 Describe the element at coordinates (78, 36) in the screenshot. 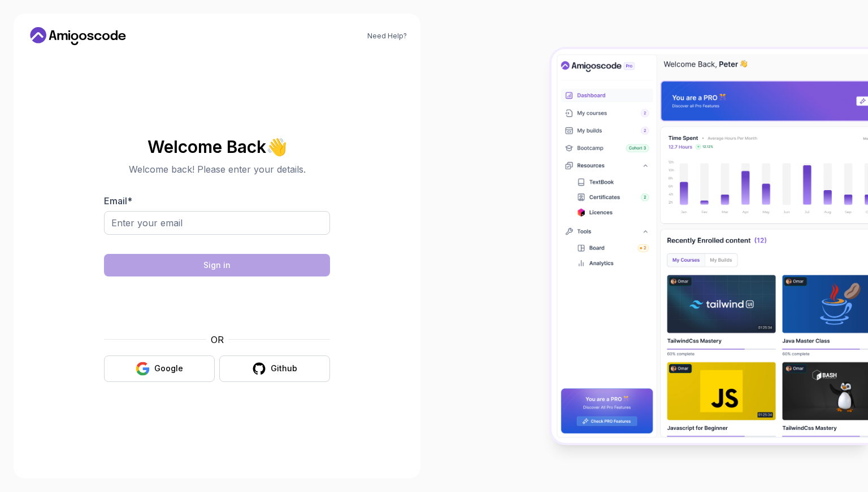

I see `a: Home link` at that location.